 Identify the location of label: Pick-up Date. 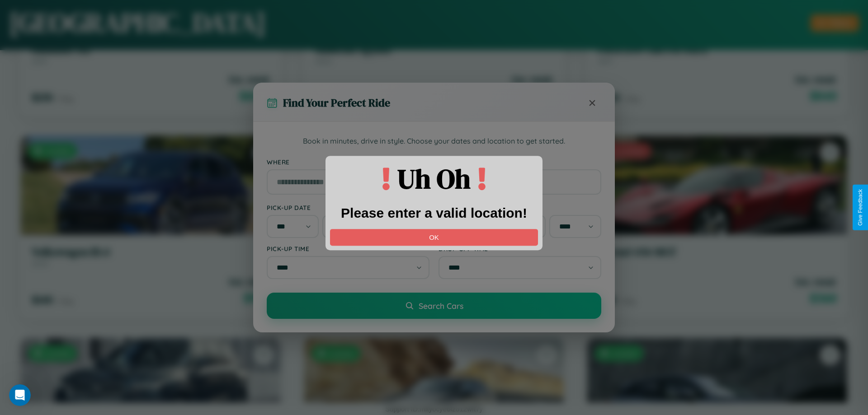
(348, 208).